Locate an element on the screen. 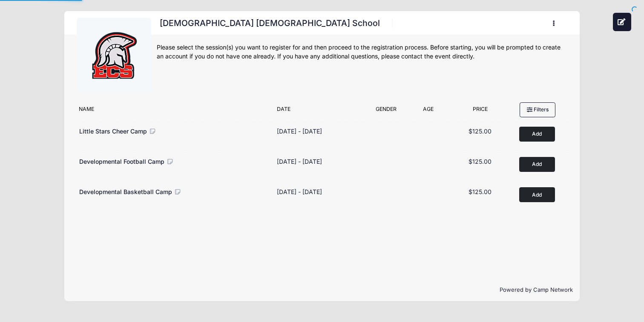 The image size is (644, 322). div: Price is located at coordinates (480, 111).